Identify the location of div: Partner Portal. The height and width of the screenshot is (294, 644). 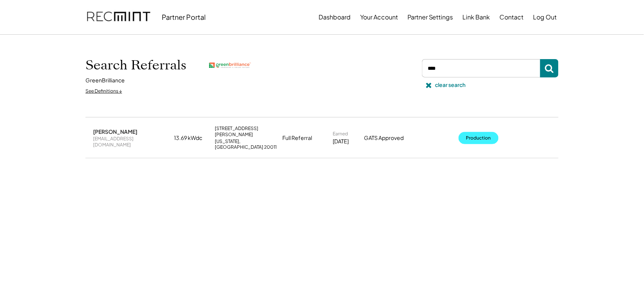
(183, 17).